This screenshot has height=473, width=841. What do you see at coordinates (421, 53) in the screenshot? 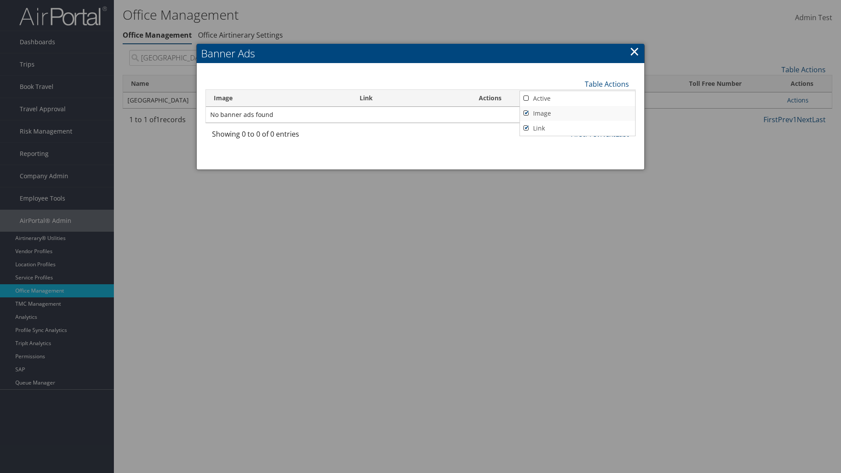
I see `h2: Banner Ads` at bounding box center [421, 53].